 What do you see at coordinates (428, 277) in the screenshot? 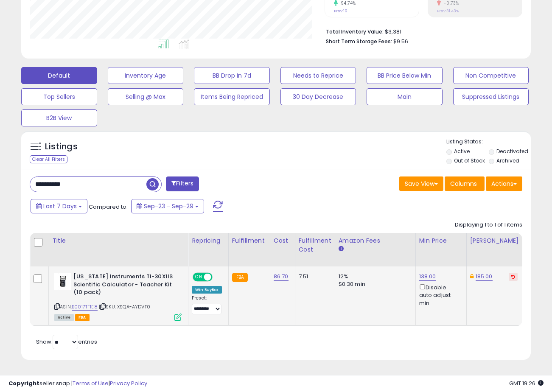
I see `a: 138.00` at bounding box center [428, 277].